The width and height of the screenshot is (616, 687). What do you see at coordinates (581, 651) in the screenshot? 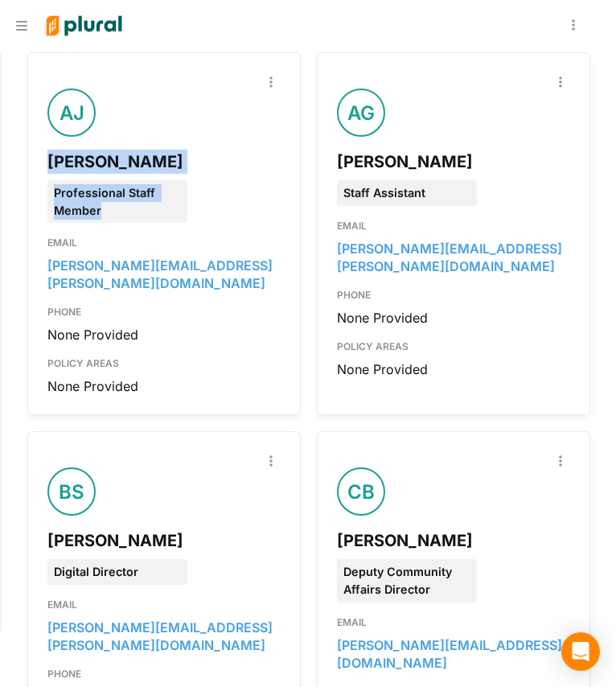
I see `div: Open Intercom Messenger` at bounding box center [581, 651].